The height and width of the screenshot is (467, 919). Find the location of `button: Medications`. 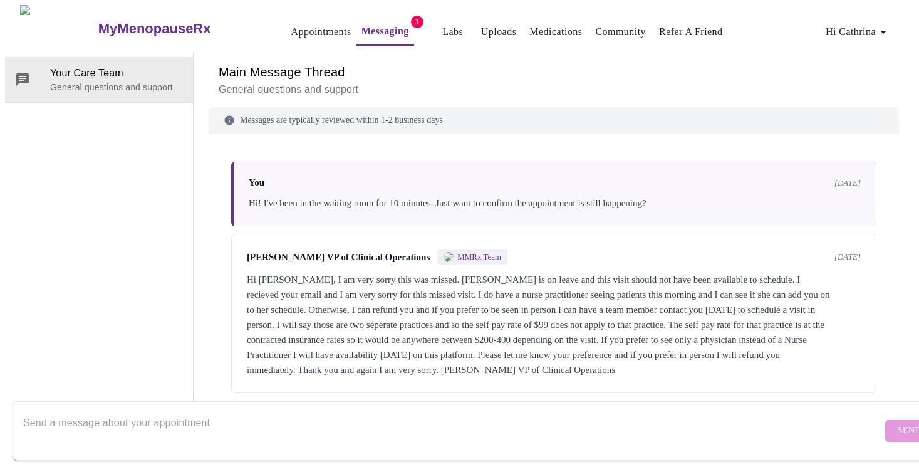

button: Medications is located at coordinates (556, 32).